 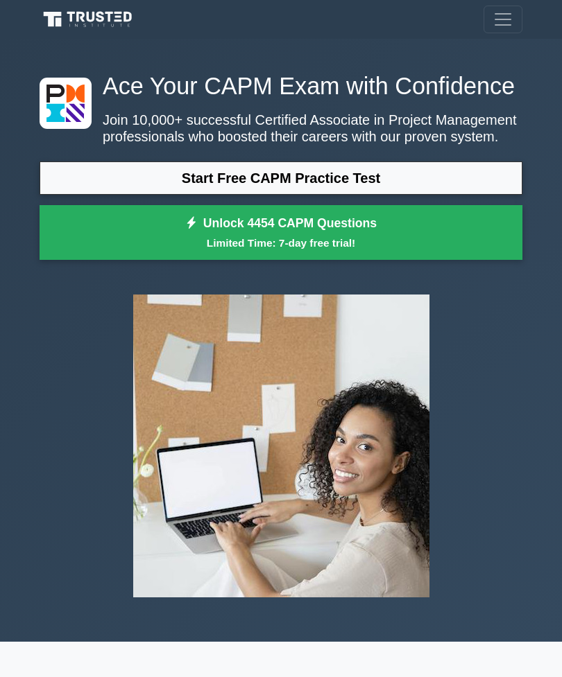 I want to click on p: Join 10,000+ successful Certified Associate in Project Management professionals who boosted their..., so click(x=281, y=128).